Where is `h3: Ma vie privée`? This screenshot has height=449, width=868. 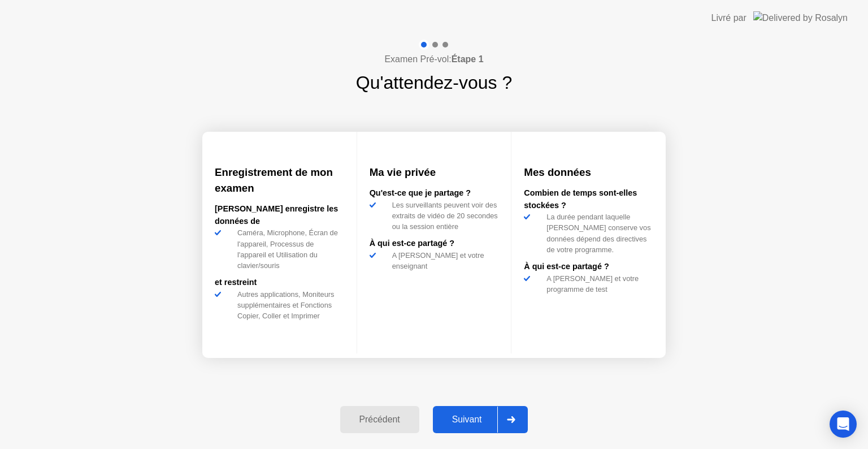
h3: Ma vie privée is located at coordinates (434, 173).